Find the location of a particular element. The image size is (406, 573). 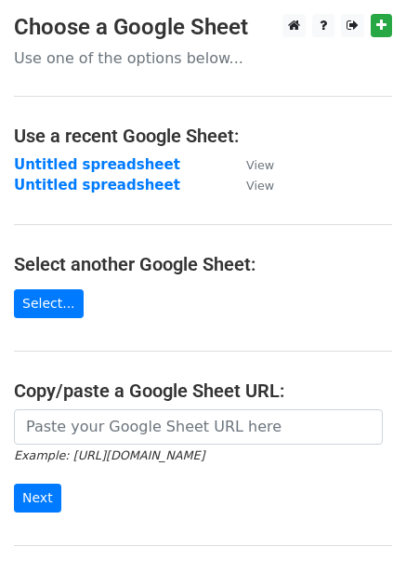

input: Paste your Google Sheet URL here is located at coordinates (198, 427).